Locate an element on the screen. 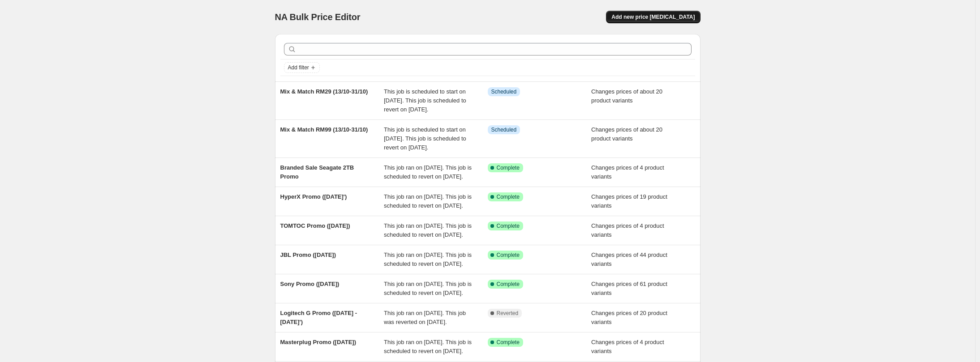 The image size is (980, 362). span: Changes prices of 44 product variants is located at coordinates (629, 259).